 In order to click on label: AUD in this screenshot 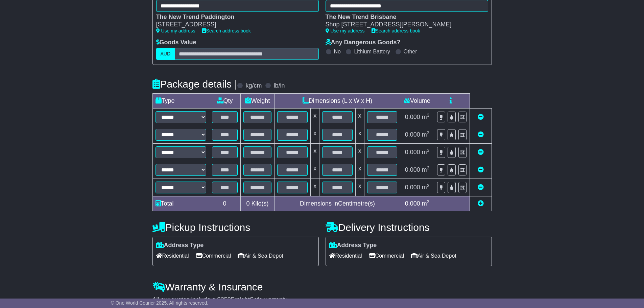, I will do `click(166, 54)`.